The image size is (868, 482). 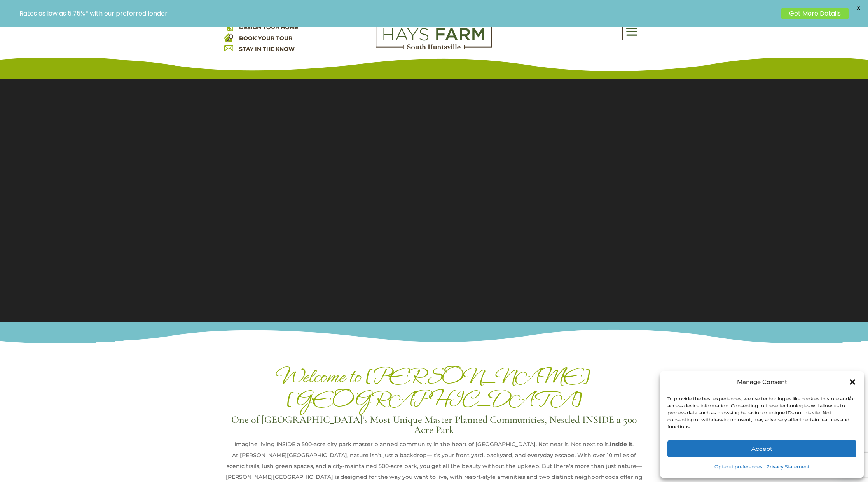 I want to click on button: Accept, so click(x=762, y=449).